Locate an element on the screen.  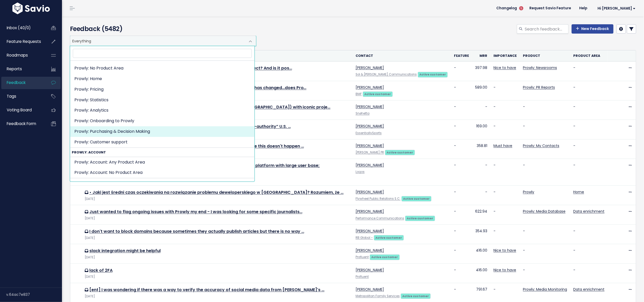
a: Feature Requests is located at coordinates (22, 42).